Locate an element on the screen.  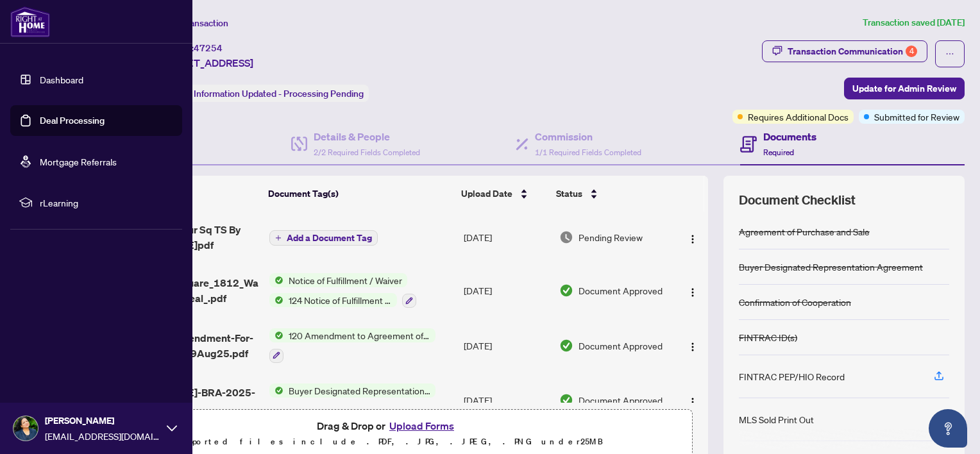
button: Update for Admin Review is located at coordinates (904, 89).